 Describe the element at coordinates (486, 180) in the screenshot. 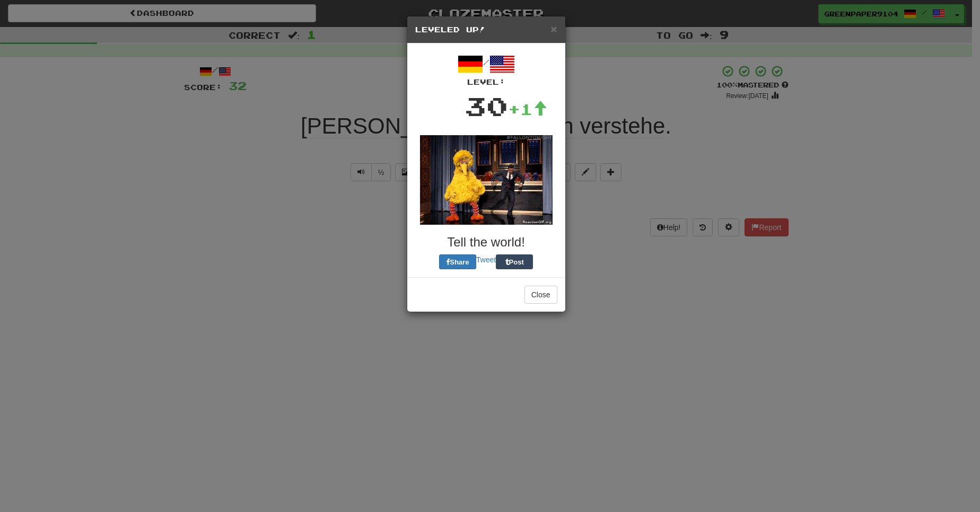

I see `img: big-bird-dfe9672fae860091fcf6a06443af7cad9ede96569e196c6f5e6e39cc9ba8cdde.gif` at that location.